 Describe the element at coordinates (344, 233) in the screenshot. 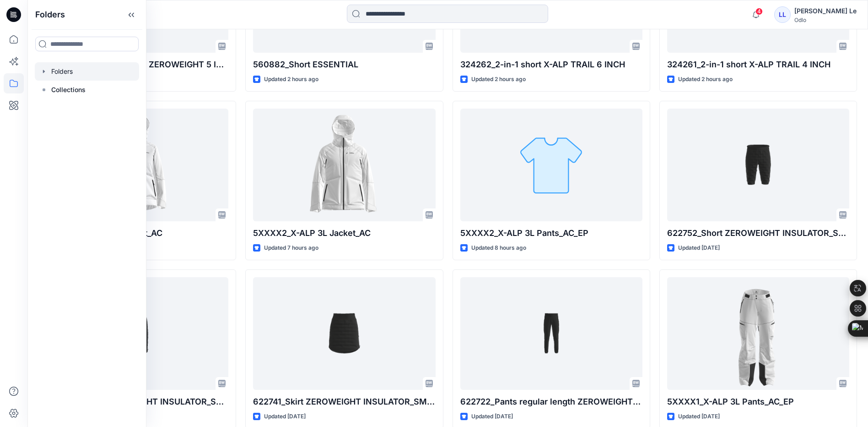

I see `p: 5XXXX2_X-ALP 3L Jacket_AC` at that location.